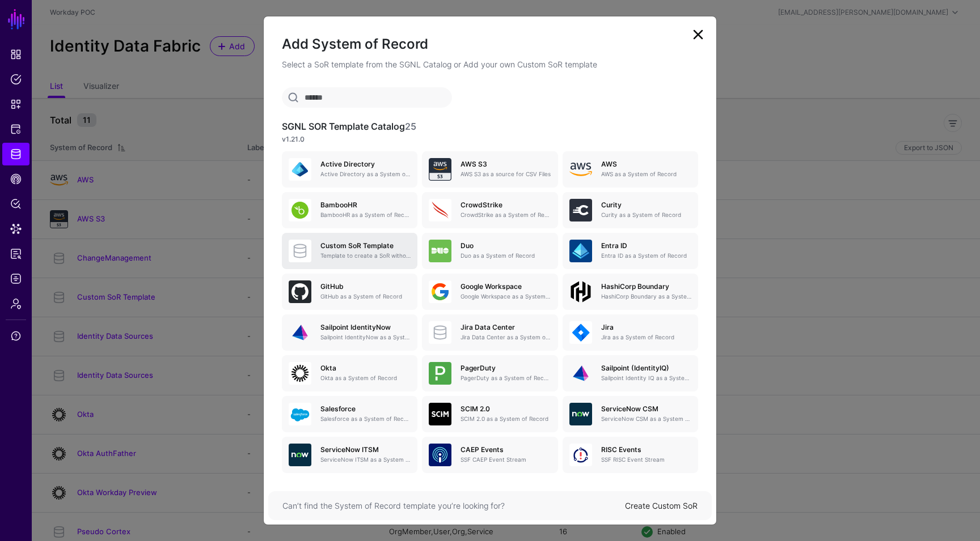  I want to click on a: JiraJira as a System of Record, so click(630, 333).